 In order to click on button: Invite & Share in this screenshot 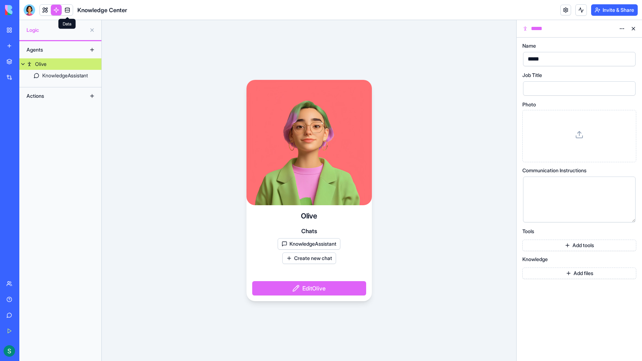, I will do `click(615, 10)`.